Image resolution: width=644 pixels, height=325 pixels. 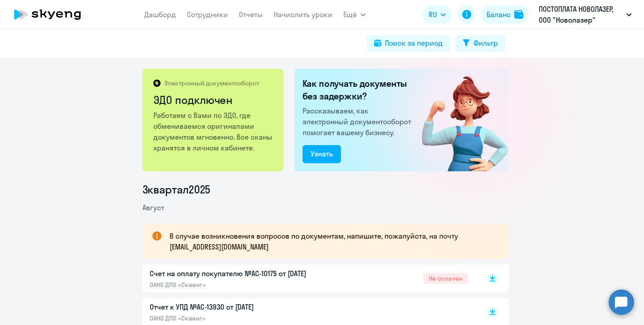 I want to click on img: balance, so click(x=519, y=14).